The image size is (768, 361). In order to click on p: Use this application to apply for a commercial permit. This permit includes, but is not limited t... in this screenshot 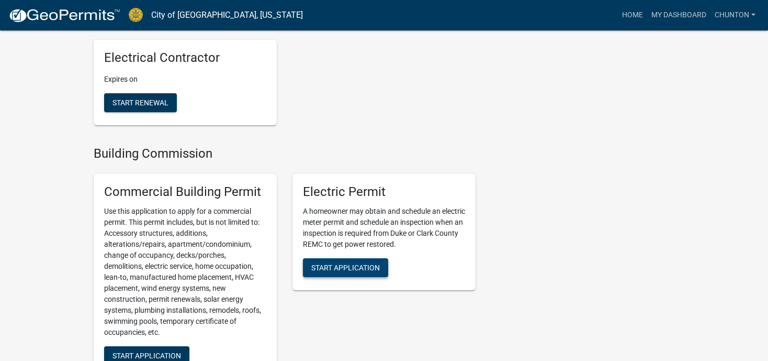, I will do `click(185, 272)`.